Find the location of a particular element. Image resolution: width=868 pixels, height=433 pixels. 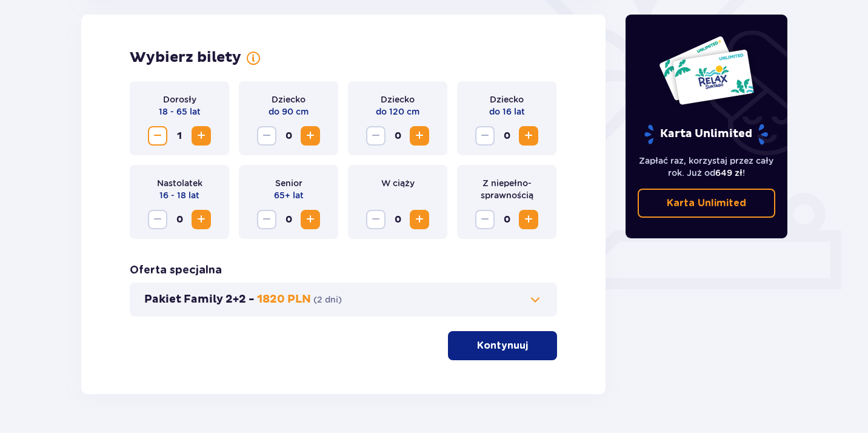

p: Z niepełno­sprawnością is located at coordinates (506, 189).